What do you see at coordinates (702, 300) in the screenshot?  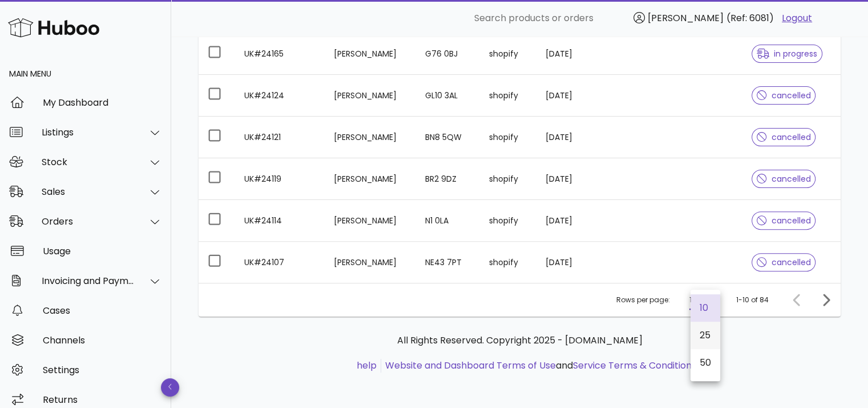 I see `div: 10Rows per page:` at bounding box center [702, 300].